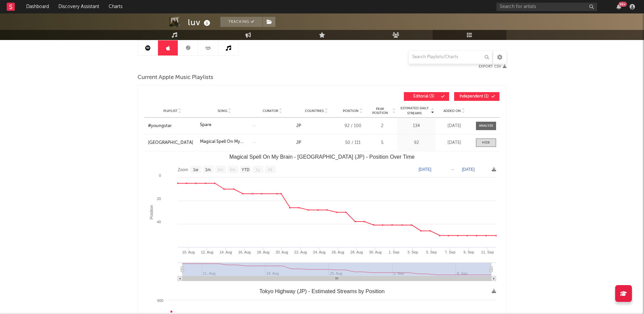 The height and width of the screenshot is (314, 644). Describe the element at coordinates (432, 252) in the screenshot. I see `text: 5. Sep` at that location.